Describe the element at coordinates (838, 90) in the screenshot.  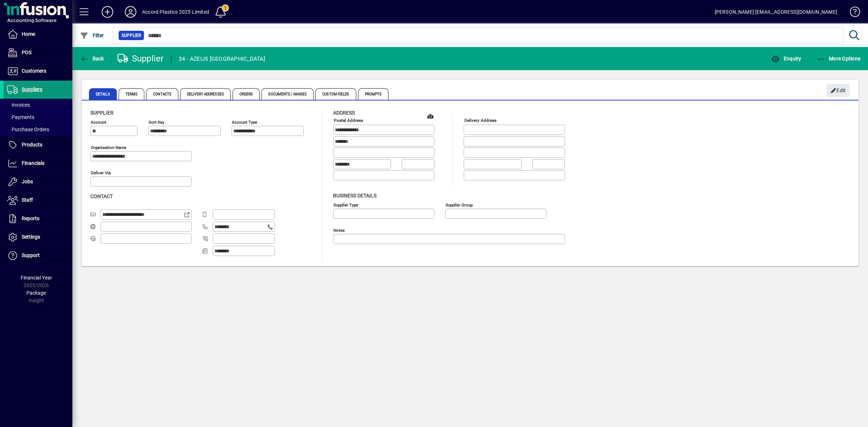
I see `span: Edit` at that location.